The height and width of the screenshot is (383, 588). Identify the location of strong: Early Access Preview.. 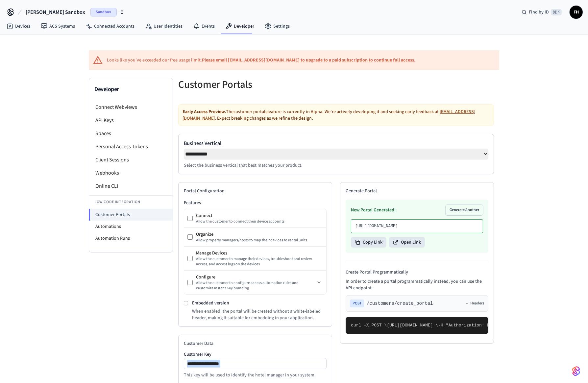
(204, 112).